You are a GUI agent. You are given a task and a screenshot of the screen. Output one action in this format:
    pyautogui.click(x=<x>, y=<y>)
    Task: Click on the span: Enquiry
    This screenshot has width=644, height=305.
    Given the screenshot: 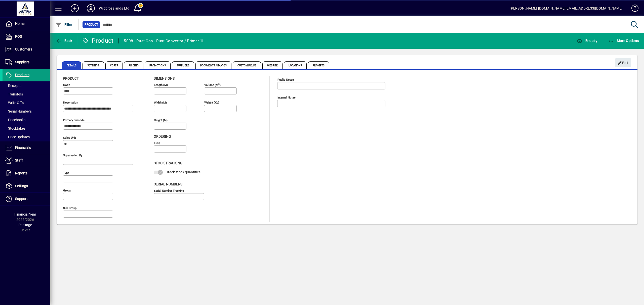 What is the action you would take?
    pyautogui.click(x=586, y=41)
    